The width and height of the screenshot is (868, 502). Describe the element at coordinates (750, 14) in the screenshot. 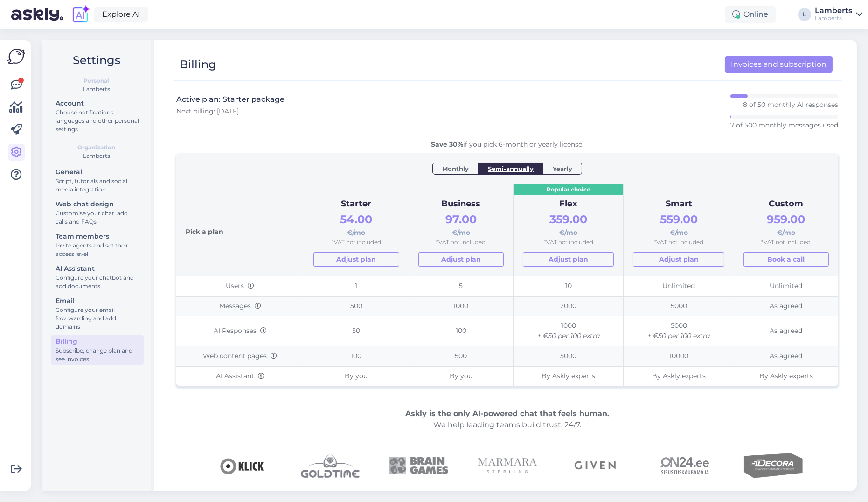

I see `div: Online` at that location.